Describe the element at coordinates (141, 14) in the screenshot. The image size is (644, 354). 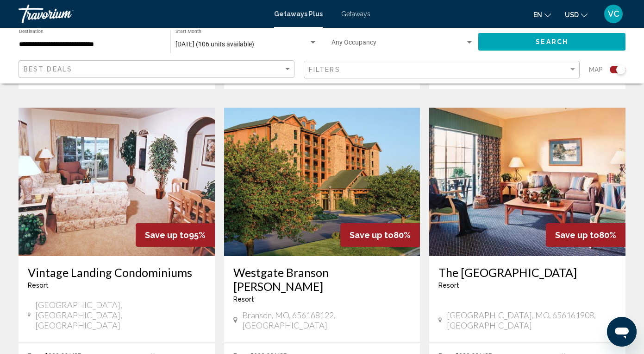
I see `a: Travorium` at that location.